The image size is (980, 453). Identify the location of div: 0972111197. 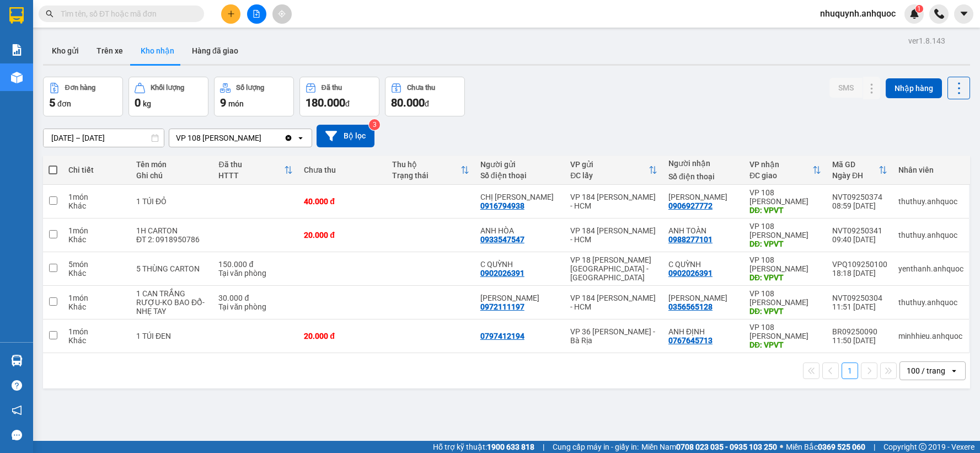
(502, 307).